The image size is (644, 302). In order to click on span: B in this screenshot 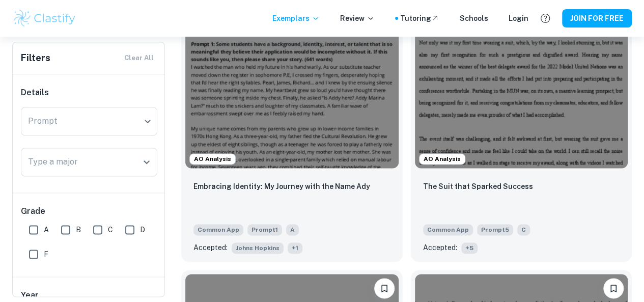, I will do `click(78, 230)`.